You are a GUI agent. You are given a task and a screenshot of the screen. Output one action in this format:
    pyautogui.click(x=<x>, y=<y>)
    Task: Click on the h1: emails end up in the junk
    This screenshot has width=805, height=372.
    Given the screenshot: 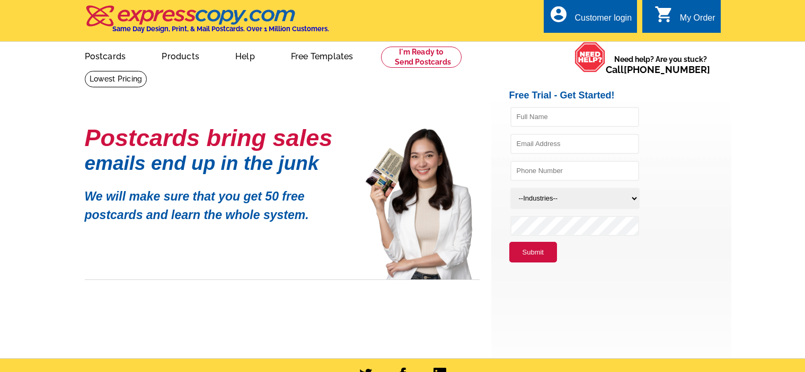 What is the action you would take?
    pyautogui.click(x=217, y=163)
    